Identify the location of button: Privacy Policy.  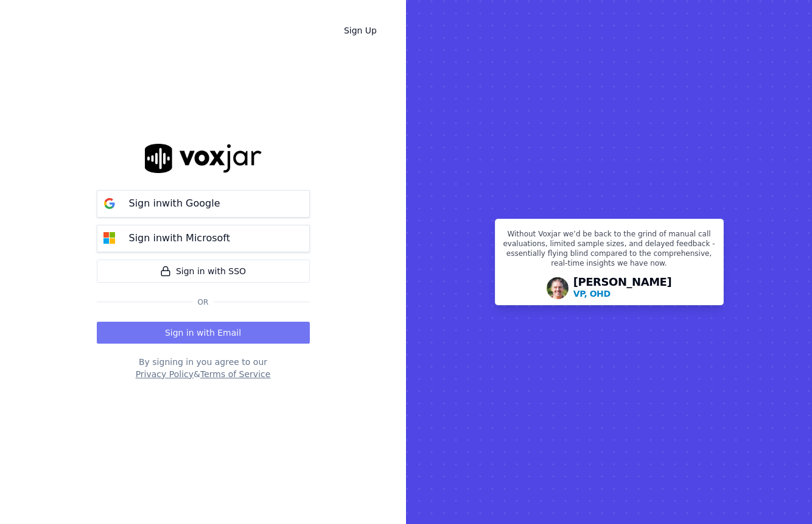
(165, 374).